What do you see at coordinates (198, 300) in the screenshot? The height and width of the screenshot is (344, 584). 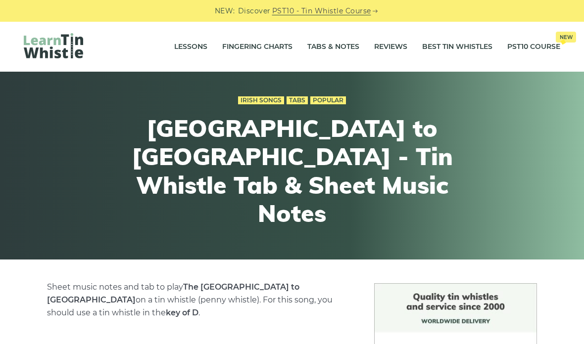 I see `p: Sheet music notes and tab to play on a tin whistle (penny whistle). For this song, you should use...` at bounding box center [198, 300].